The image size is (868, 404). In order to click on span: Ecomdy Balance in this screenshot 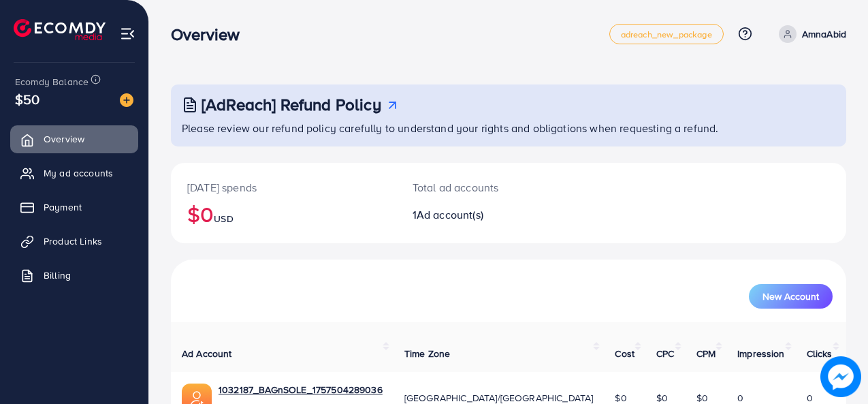, I will do `click(52, 82)`.